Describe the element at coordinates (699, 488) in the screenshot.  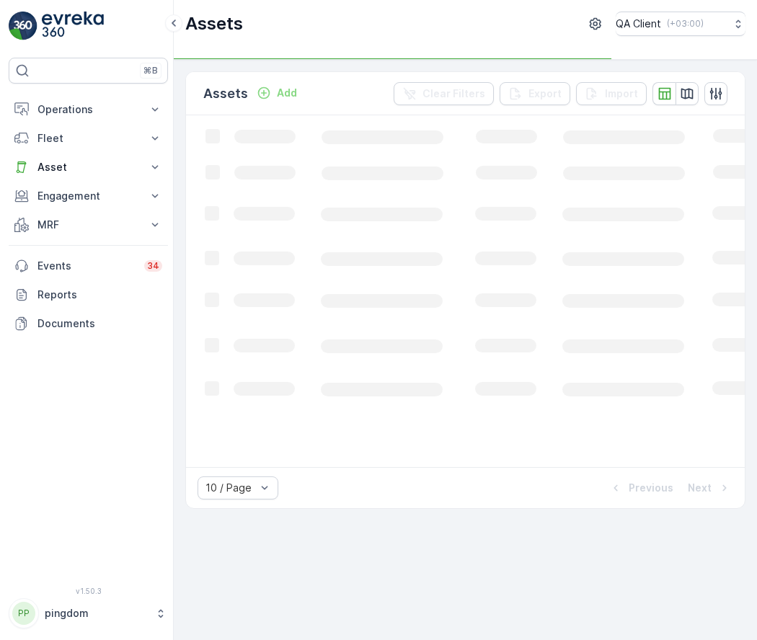
I see `p: Next` at that location.